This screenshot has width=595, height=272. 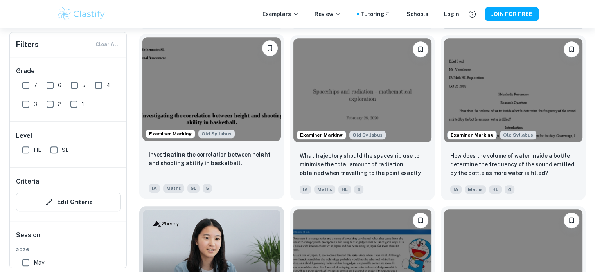 What do you see at coordinates (68, 71) in the screenshot?
I see `h6: Grade` at bounding box center [68, 71].